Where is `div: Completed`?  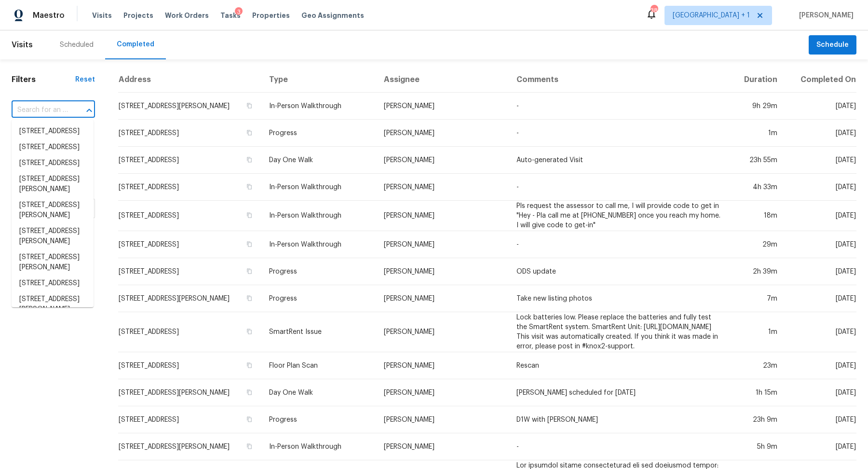 div: Completed is located at coordinates (136, 45).